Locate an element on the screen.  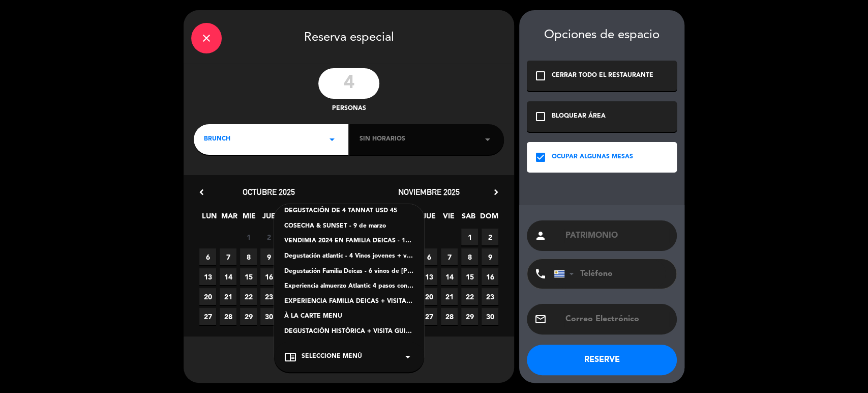
i: person is located at coordinates (541, 235).